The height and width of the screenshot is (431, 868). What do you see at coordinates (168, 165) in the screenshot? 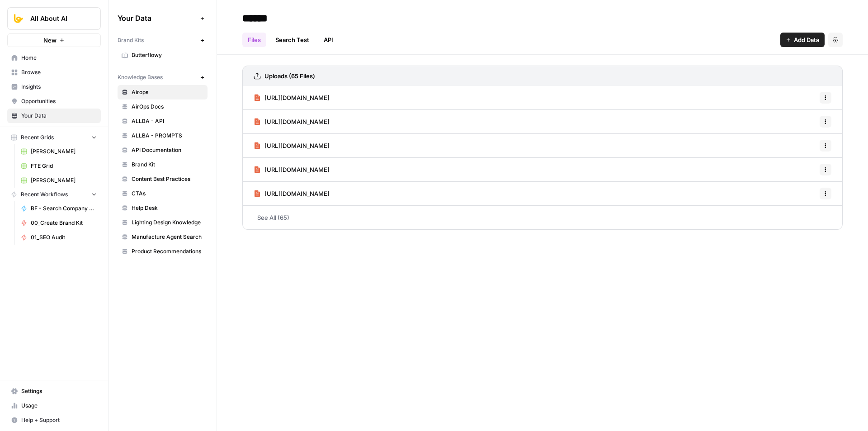
I see `span: Brand Kit` at bounding box center [168, 165].